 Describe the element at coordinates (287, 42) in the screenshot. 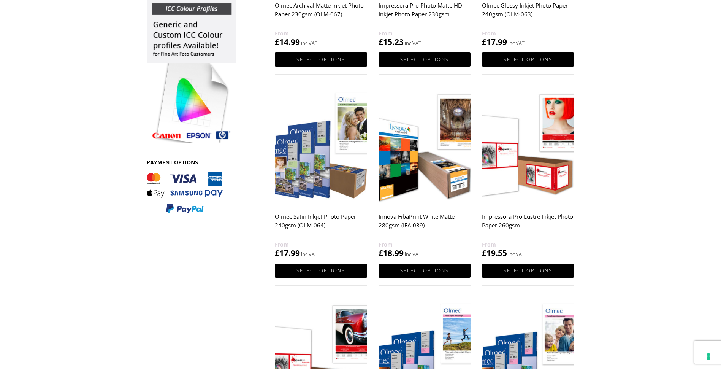

I see `bdi: 14.99` at that location.